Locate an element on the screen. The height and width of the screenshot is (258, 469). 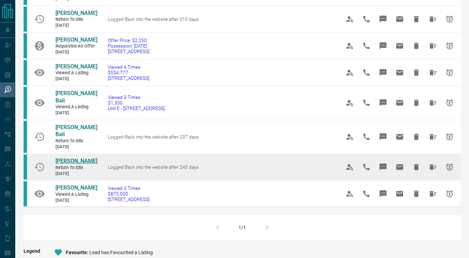
span: Viewed 4 Times is located at coordinates (129, 67).